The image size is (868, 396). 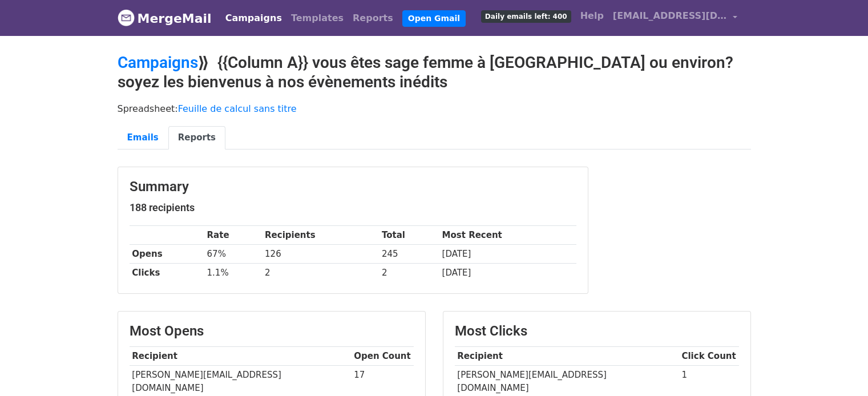 I want to click on td: 245, so click(x=409, y=254).